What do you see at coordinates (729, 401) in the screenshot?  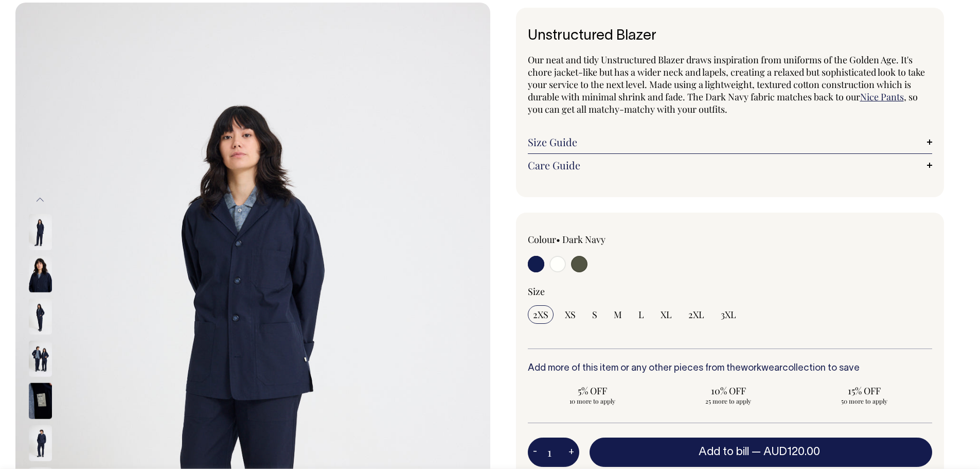 I see `span: 25 more to apply` at bounding box center [729, 401].